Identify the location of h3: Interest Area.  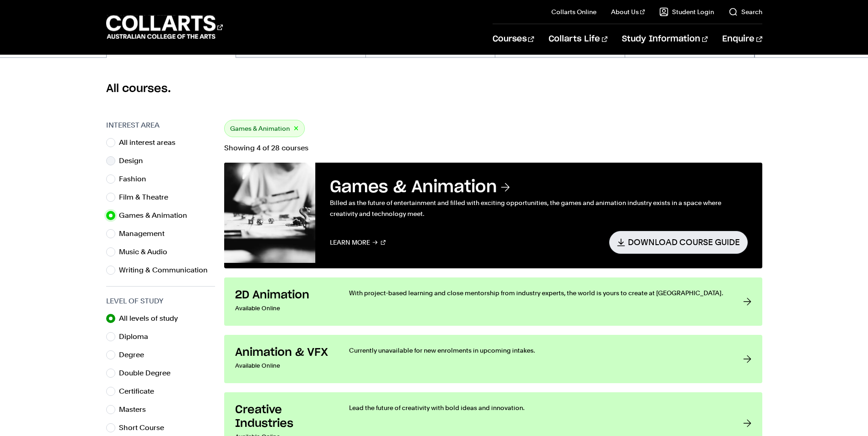
(160, 125).